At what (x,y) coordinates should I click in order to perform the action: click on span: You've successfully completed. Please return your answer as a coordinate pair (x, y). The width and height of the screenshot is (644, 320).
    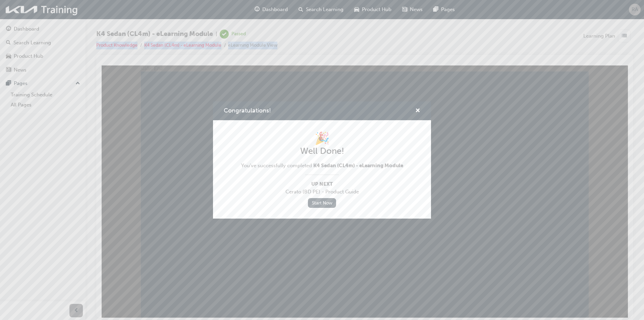
    Looking at the image, I should click on (322, 166).